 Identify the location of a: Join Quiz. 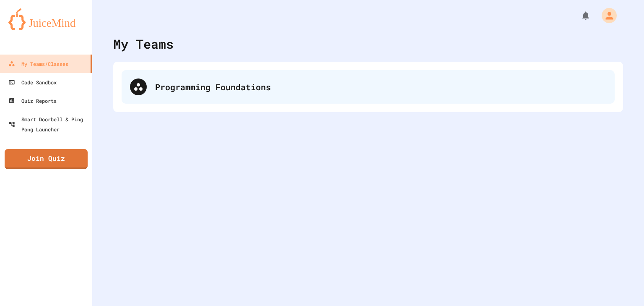
(46, 159).